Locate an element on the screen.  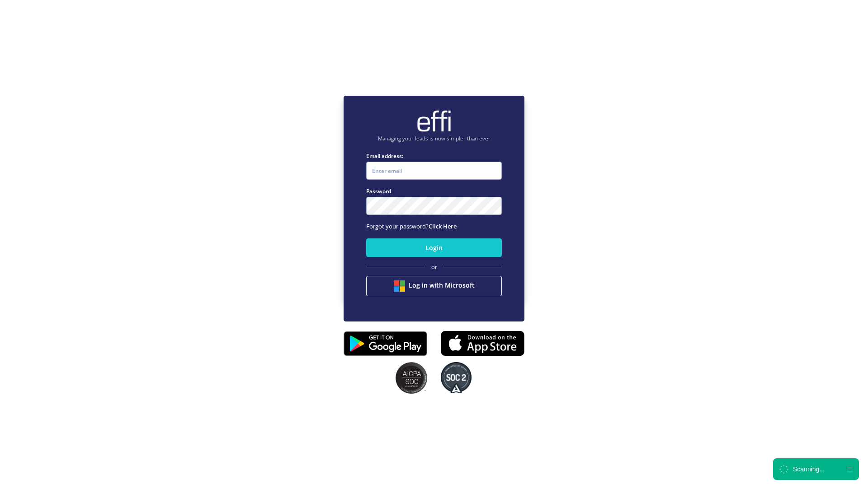
span: Forgot your password? is located at coordinates (412, 226).